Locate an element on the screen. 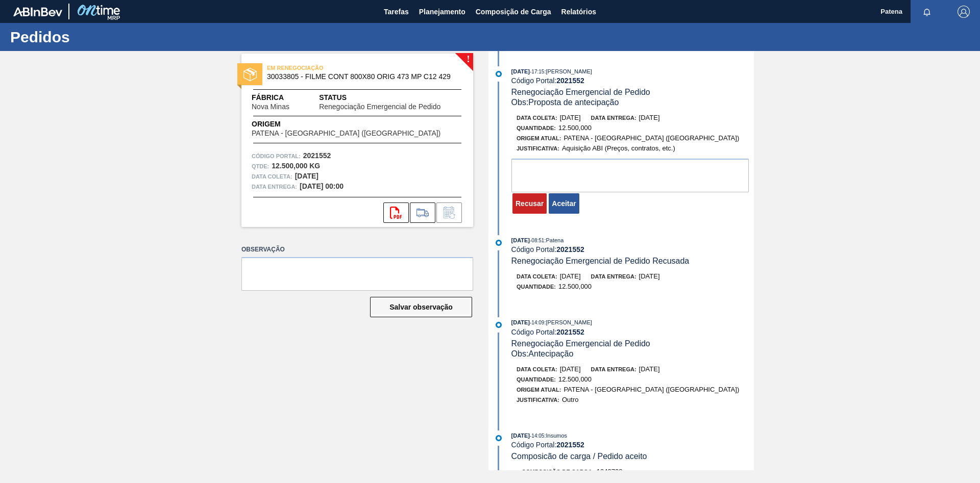 This screenshot has width=980, height=483. span: - 14:05 is located at coordinates (537, 436).